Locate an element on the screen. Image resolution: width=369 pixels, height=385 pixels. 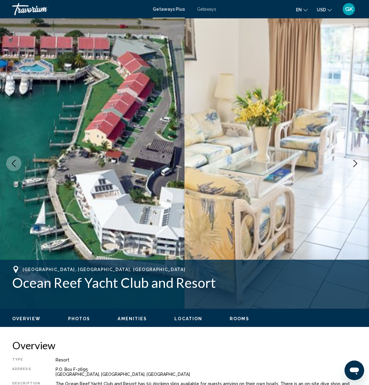
span: Photos is located at coordinates (79, 319).